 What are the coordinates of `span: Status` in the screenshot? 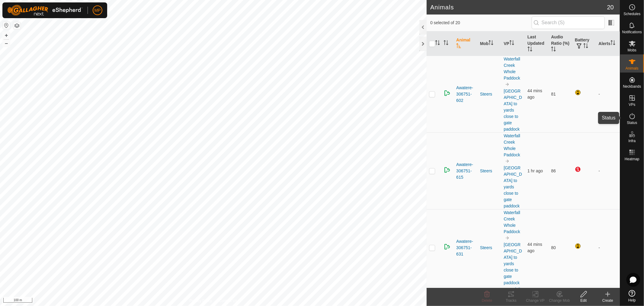 It's located at (632, 123).